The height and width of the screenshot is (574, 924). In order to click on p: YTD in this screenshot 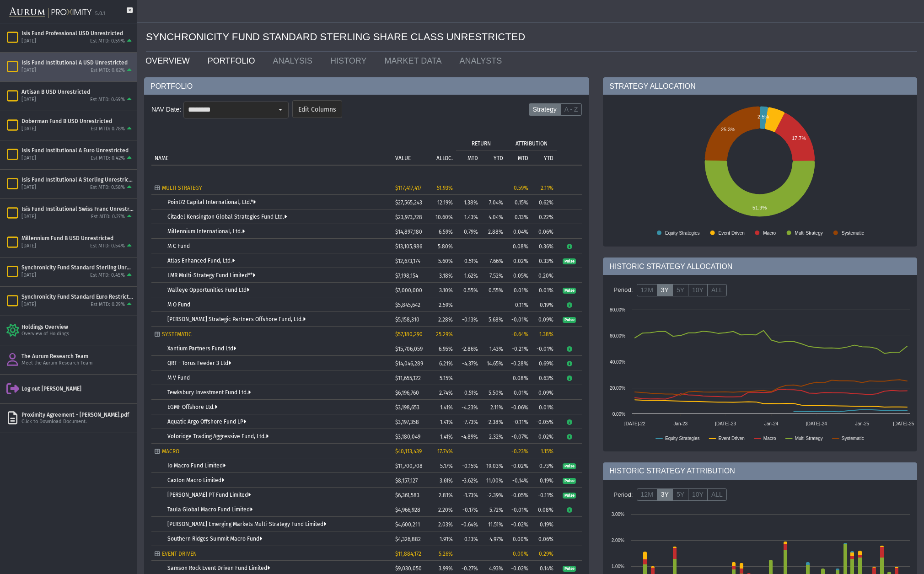, I will do `click(548, 158)`.